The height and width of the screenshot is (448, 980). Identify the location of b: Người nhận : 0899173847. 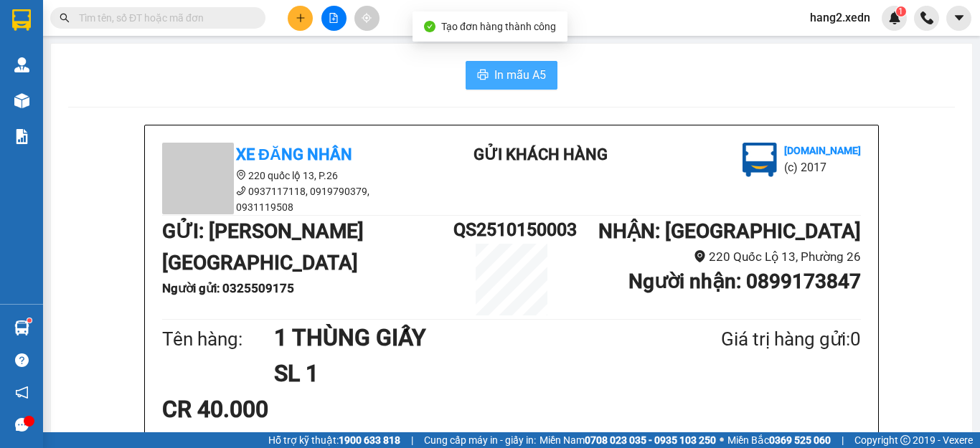
(744, 281).